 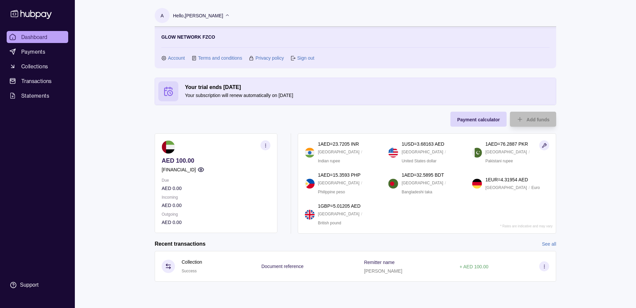 What do you see at coordinates (188, 37) in the screenshot?
I see `p: GLOW NETWORK FZCO` at bounding box center [188, 37].